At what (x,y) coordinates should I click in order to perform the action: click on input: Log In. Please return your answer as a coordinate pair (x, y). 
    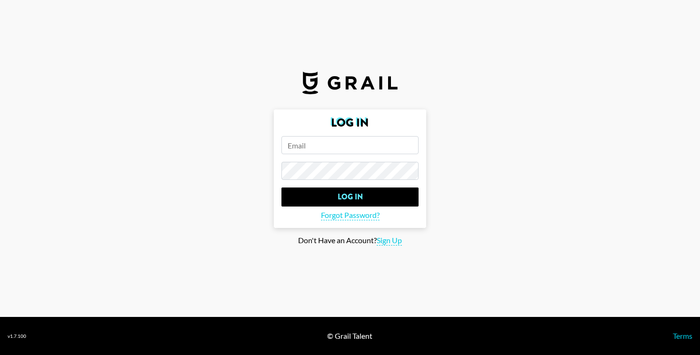
    Looking at the image, I should click on (350, 197).